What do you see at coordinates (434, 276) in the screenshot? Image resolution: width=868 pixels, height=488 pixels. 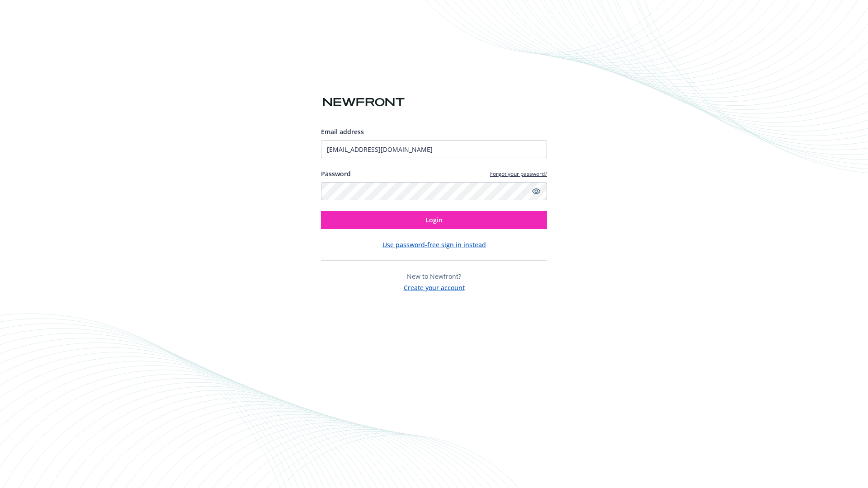 I see `span: New to Newfront?` at bounding box center [434, 276].